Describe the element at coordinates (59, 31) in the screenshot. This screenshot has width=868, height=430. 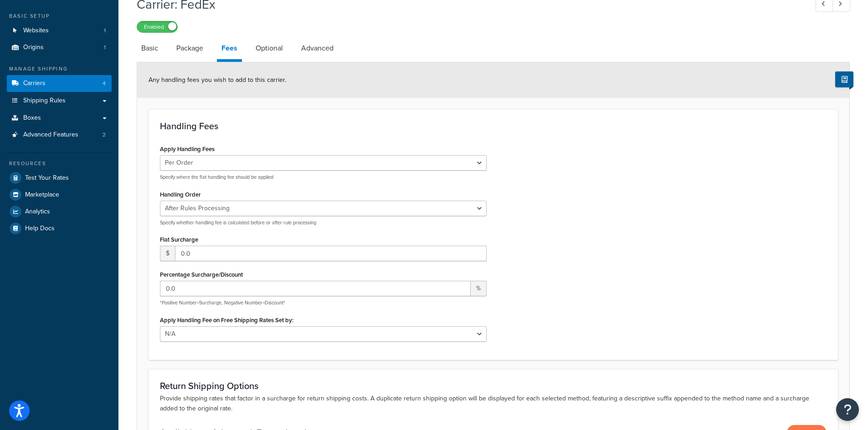
I see `a: Websites1` at that location.